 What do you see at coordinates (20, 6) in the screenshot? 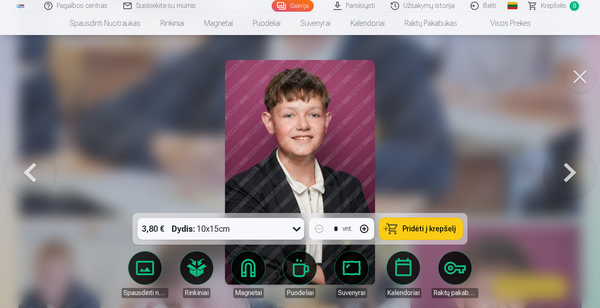
I see `img: /fa2` at bounding box center [20, 6].